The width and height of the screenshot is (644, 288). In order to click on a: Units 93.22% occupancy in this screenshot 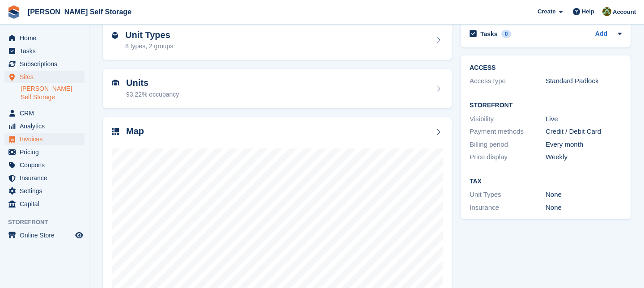, I will do `click(277, 89)`.